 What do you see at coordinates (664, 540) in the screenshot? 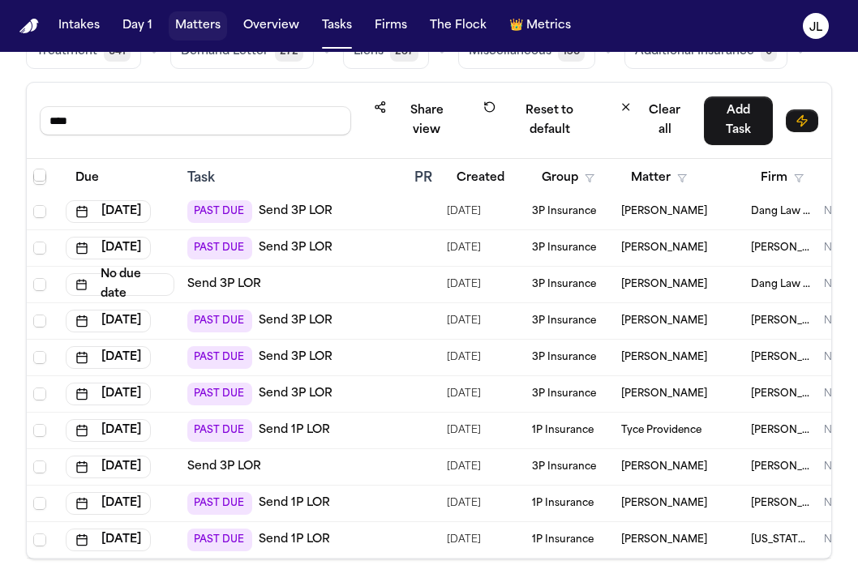
I see `span: Sandra Brown` at bounding box center [664, 540].